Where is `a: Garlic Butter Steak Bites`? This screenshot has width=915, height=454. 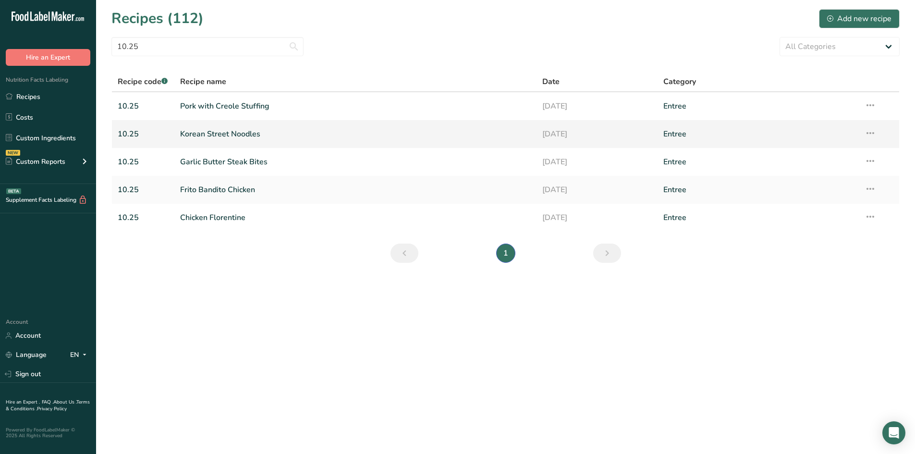
a: Garlic Butter Steak Bites is located at coordinates (356, 162).